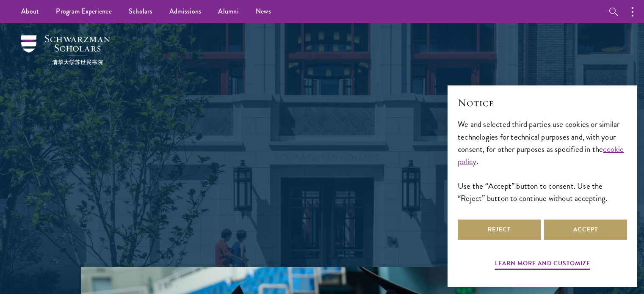  I want to click on button: Learn more and customize, so click(542, 265).